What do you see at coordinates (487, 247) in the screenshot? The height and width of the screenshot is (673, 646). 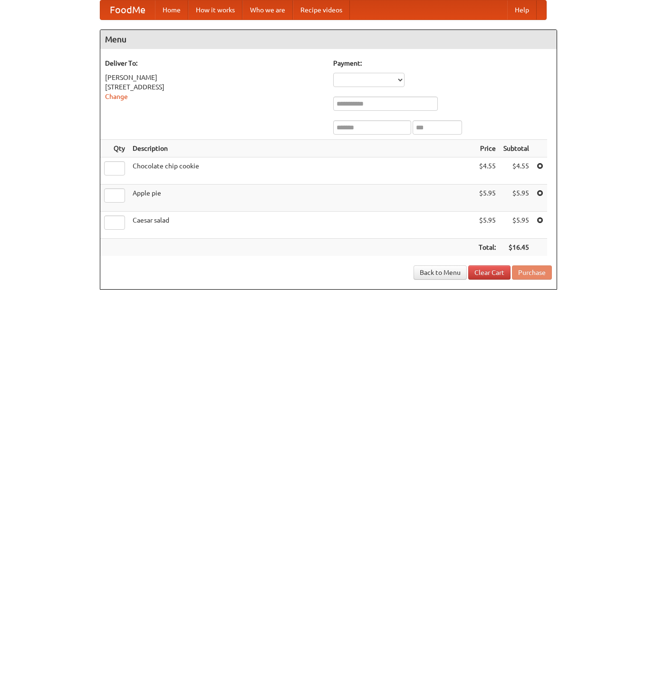 I see `th: Total:` at bounding box center [487, 247].